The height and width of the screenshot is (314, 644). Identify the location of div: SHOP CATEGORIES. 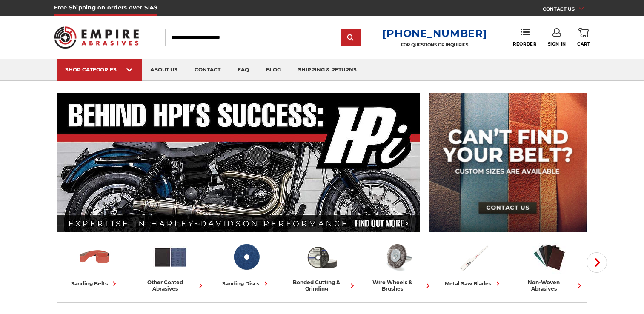
(99, 69).